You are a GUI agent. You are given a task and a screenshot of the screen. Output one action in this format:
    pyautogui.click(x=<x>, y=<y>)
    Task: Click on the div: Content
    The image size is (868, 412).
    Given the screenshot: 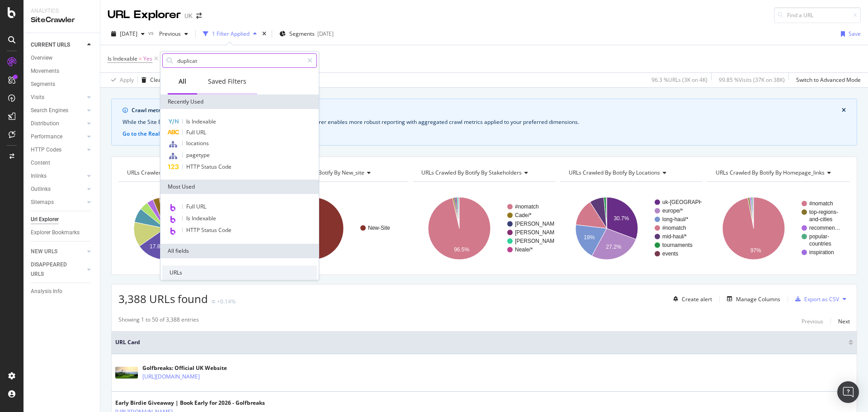 What is the action you would take?
    pyautogui.click(x=40, y=163)
    